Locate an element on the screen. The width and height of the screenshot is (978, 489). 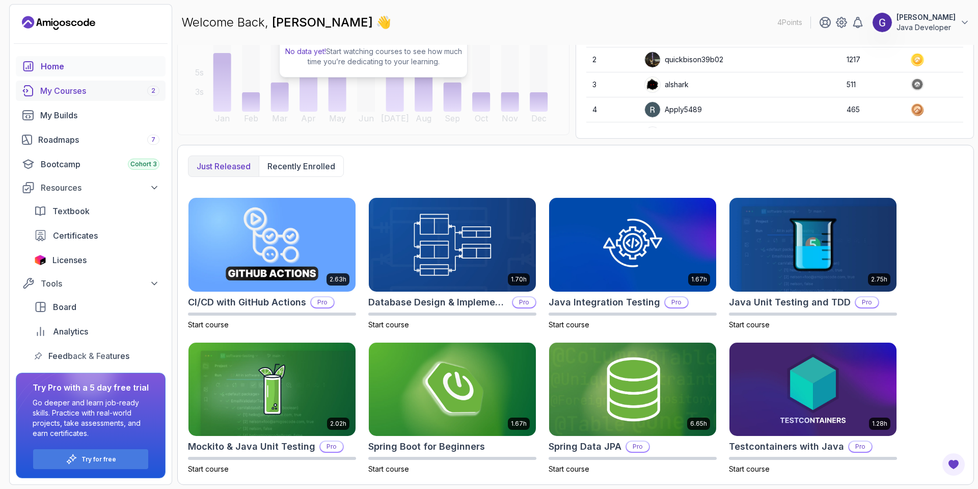
p: Recently enrolled is located at coordinates (301, 166).